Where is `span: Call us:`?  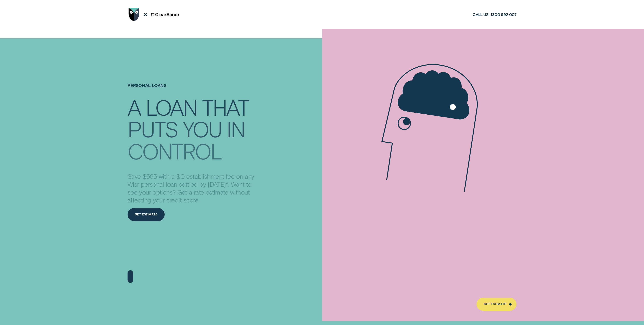
span: Call us: is located at coordinates (481, 14).